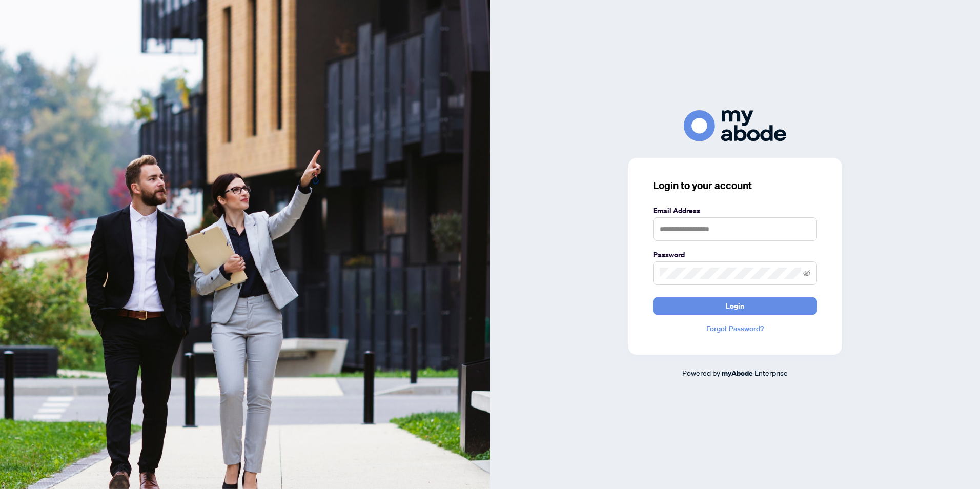 The width and height of the screenshot is (980, 489). I want to click on h3: Login to your account, so click(735, 186).